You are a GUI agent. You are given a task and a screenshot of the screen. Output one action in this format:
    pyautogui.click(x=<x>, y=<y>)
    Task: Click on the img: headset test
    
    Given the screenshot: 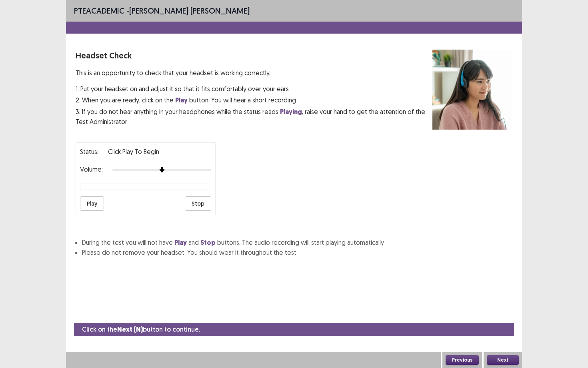 What is the action you would take?
    pyautogui.click(x=472, y=89)
    